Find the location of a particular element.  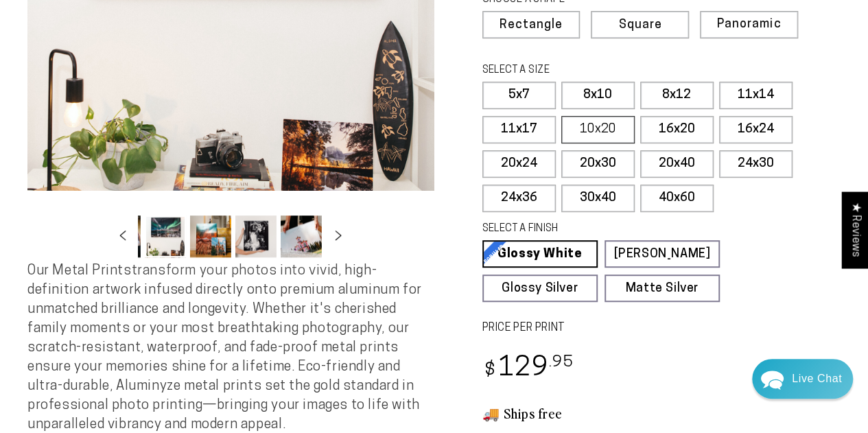

label: 20x24 is located at coordinates (518, 164).